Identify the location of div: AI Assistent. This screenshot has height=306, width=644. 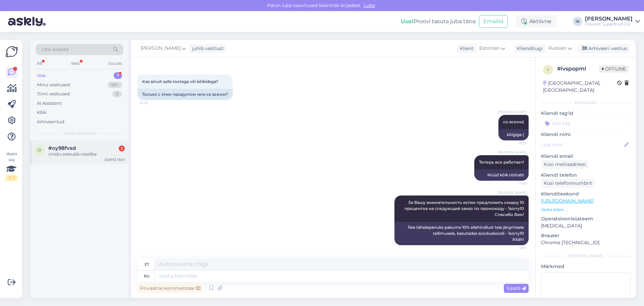
(49, 103).